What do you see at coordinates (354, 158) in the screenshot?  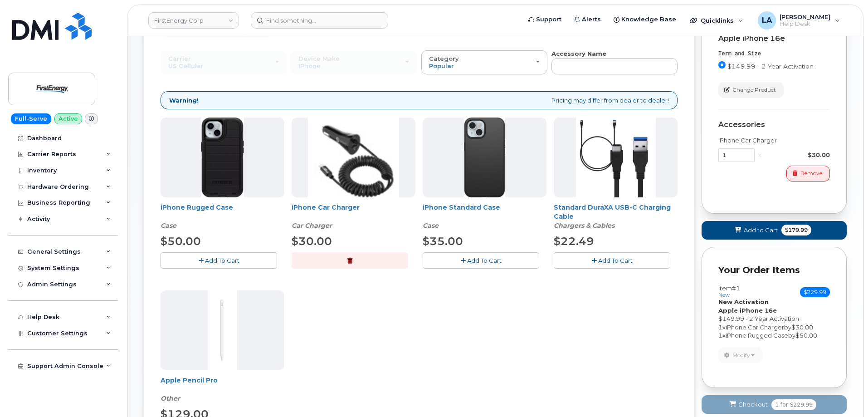 I see `img: iphonesecg.jpg` at bounding box center [354, 158].